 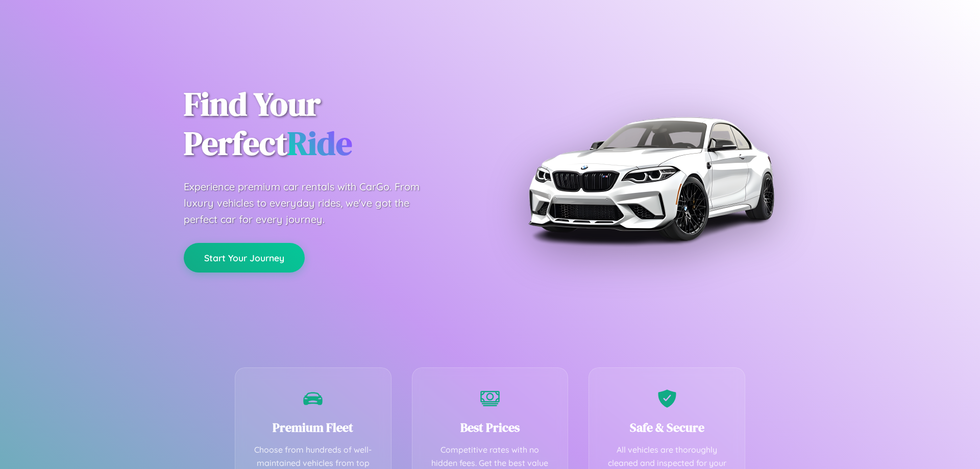 I want to click on p: Experience premium car rentals with CarGo. From luxury vehicles to everyday rides, we've got the ..., so click(x=312, y=203).